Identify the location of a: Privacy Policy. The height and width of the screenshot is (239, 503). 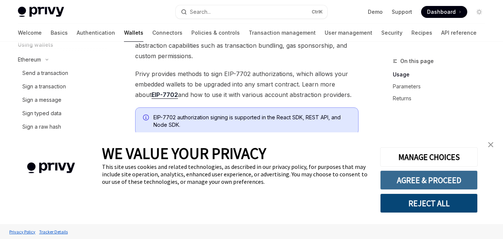
(22, 231).